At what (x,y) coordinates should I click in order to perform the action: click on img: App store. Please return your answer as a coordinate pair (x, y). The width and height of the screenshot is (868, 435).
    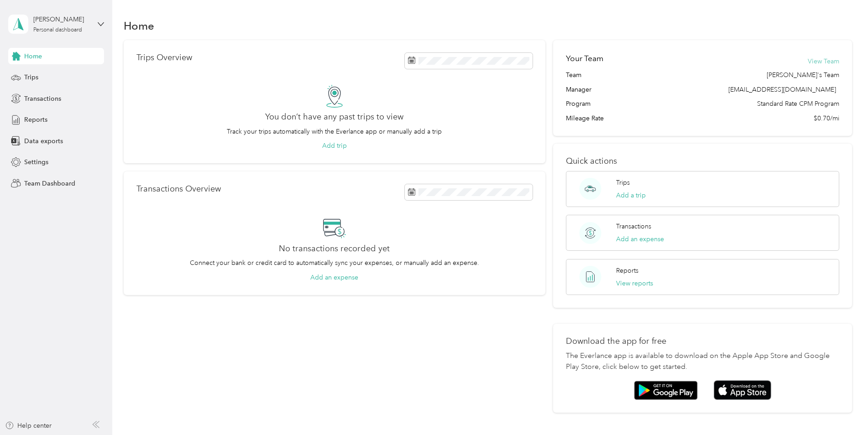
    Looking at the image, I should click on (743, 390).